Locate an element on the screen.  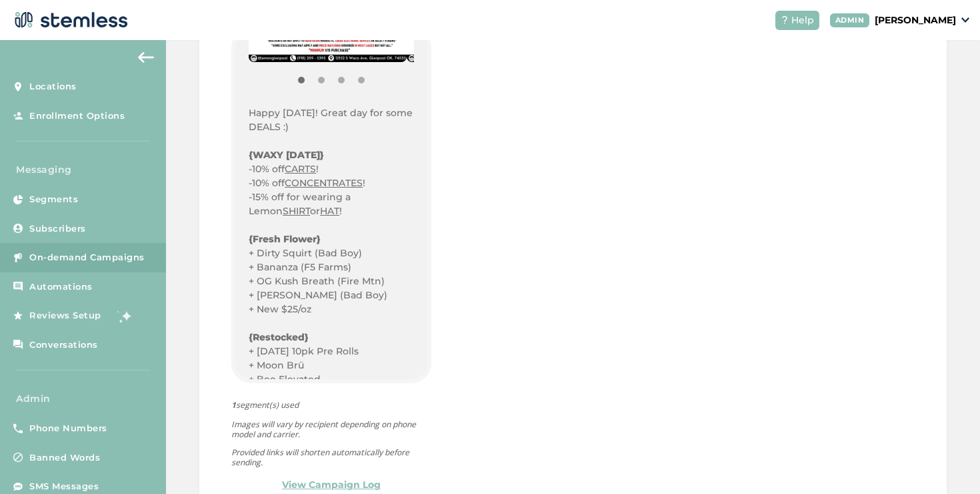
img: icon-help-white-03924b79.svg is located at coordinates (785, 20).